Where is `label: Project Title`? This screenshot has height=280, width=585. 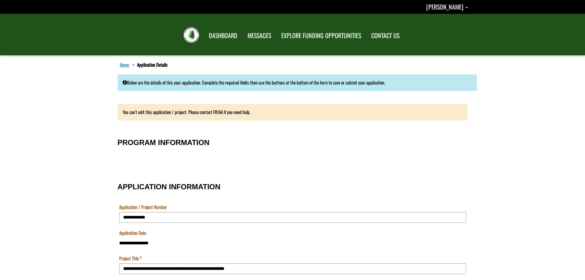
label: Project Title is located at coordinates (130, 258).